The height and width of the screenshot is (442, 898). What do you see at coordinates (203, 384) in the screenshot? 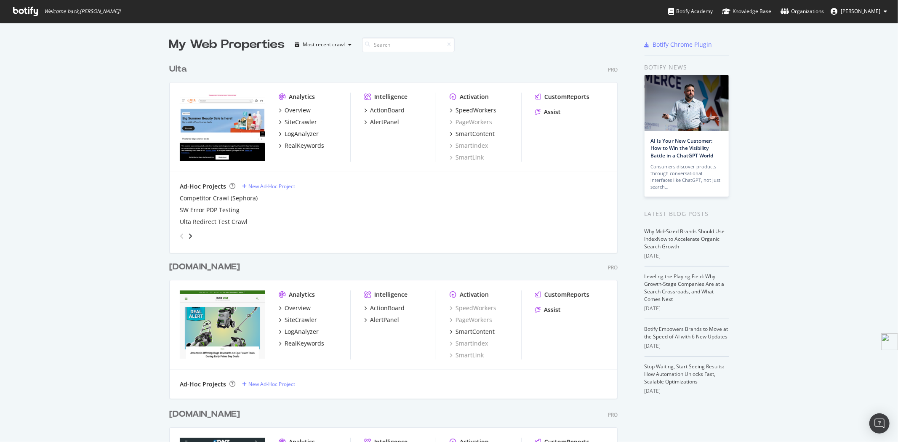
I see `div: Ad-Hoc Projects` at bounding box center [203, 384].